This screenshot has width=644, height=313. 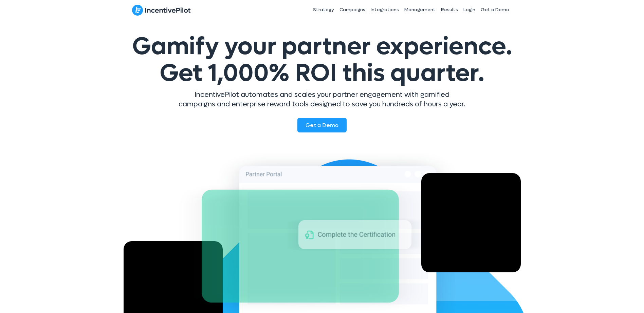 What do you see at coordinates (469, 10) in the screenshot?
I see `a: Login` at bounding box center [469, 10].